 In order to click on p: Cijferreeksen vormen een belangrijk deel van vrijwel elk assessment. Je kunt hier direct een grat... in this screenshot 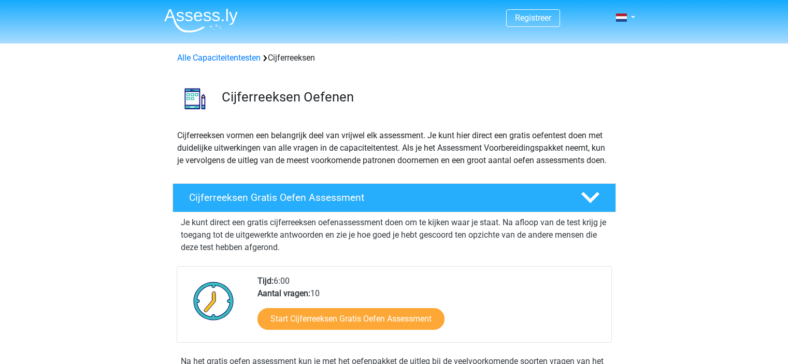, I will do `click(394, 148)`.